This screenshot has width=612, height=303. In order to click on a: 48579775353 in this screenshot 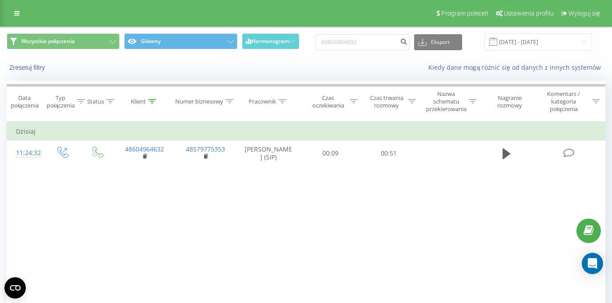, I will do `click(205, 149)`.